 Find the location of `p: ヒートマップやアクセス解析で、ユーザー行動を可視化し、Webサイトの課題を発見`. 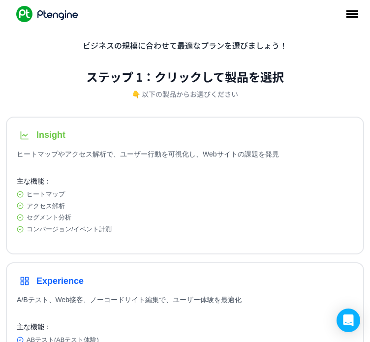

p: ヒートマップやアクセス解析で、ユーザー行動を可視化し、Webサイトの課題を発見 is located at coordinates (185, 159).